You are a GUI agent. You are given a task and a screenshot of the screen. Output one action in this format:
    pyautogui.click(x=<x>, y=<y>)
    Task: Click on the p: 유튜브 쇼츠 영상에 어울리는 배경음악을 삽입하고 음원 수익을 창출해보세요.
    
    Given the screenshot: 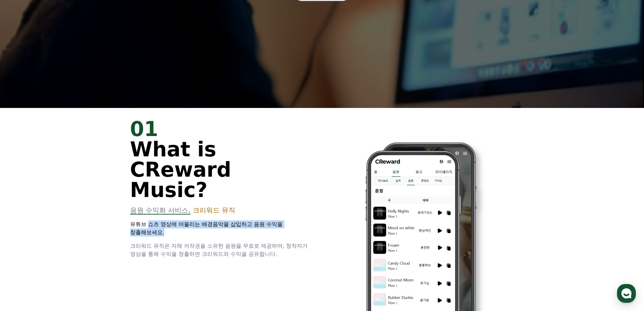 What is the action you would take?
    pyautogui.click(x=222, y=228)
    